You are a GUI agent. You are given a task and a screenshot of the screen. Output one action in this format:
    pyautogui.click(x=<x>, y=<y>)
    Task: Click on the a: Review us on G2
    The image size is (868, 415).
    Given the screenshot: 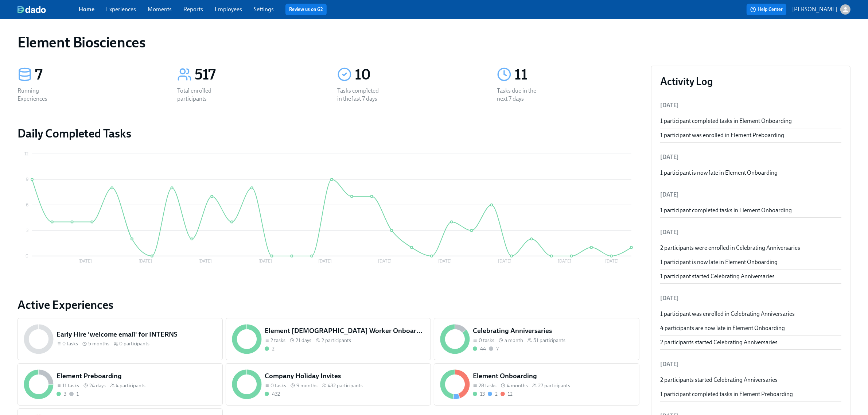 What is the action you would take?
    pyautogui.click(x=306, y=9)
    